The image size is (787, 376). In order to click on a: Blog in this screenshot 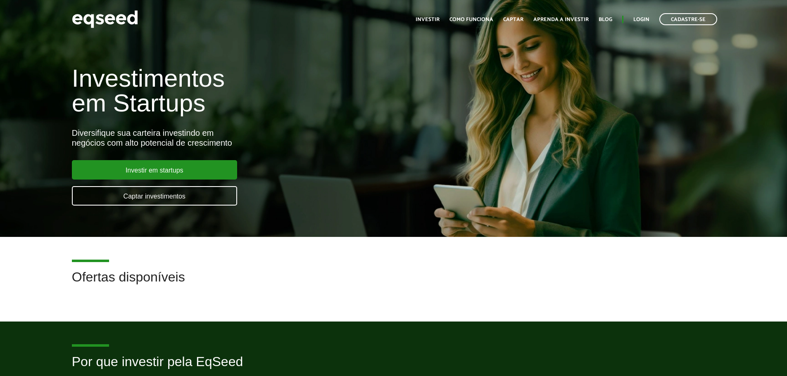, I will do `click(605, 19)`.